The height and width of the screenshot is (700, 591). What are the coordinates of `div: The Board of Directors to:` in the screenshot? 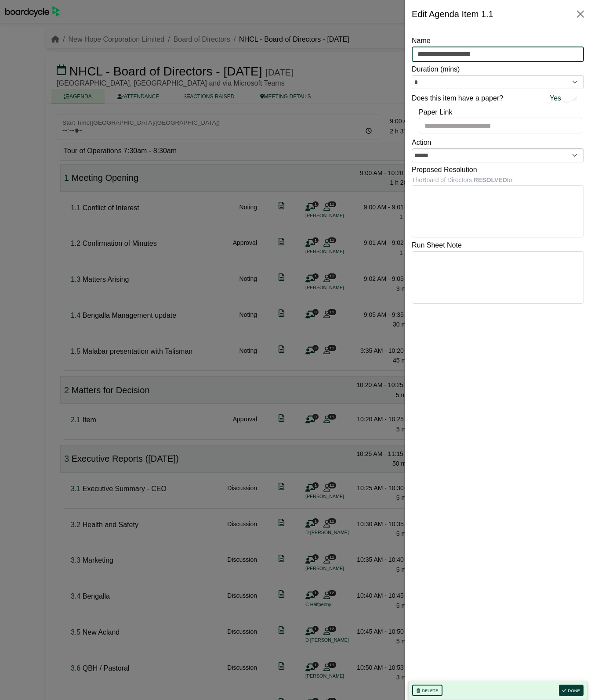 It's located at (497, 180).